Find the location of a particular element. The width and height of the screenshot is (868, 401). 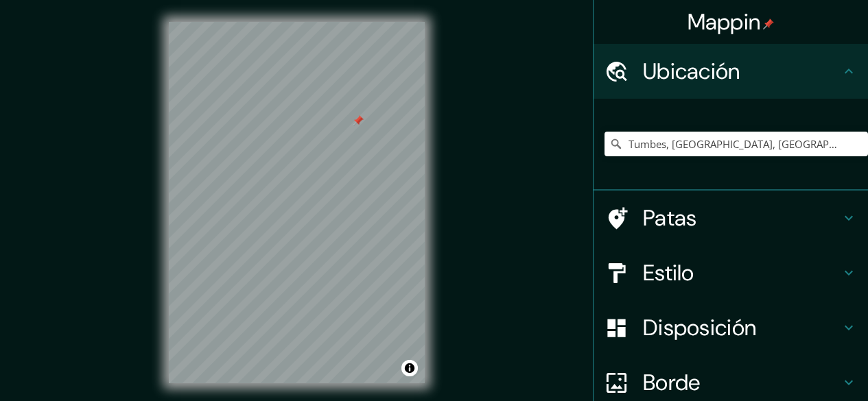

img: pin-icon.png is located at coordinates (769, 24).